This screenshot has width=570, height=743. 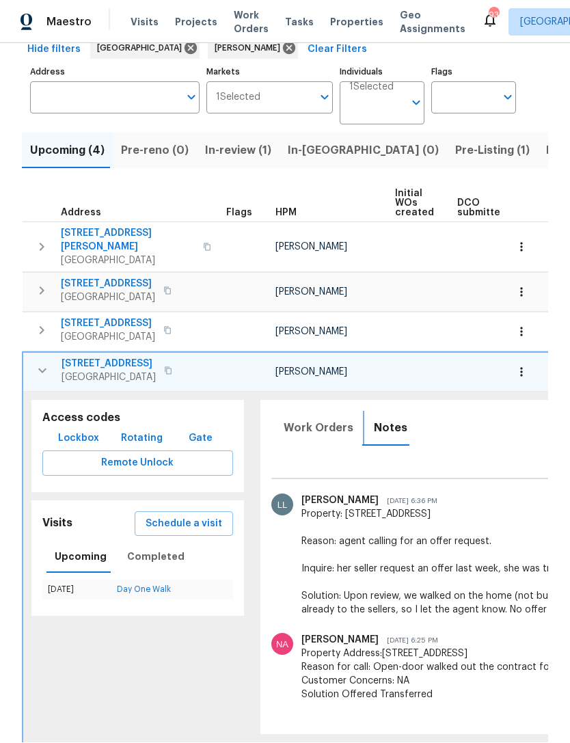 I want to click on span: Rotating, so click(x=142, y=438).